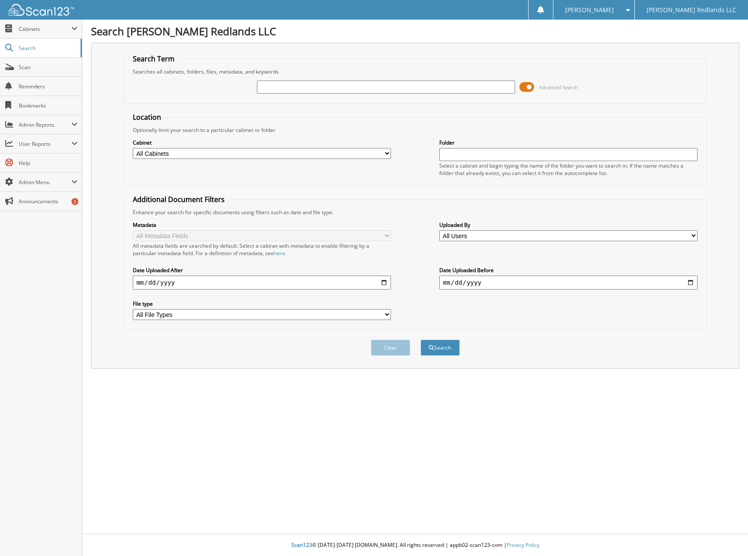 The width and height of the screenshot is (748, 556). I want to click on legend: Search Term, so click(154, 59).